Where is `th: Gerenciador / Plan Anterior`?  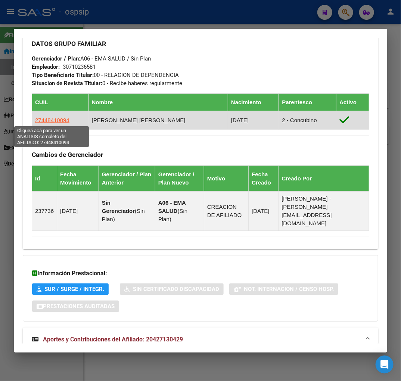
th: Gerenciador / Plan Anterior is located at coordinates (127, 178).